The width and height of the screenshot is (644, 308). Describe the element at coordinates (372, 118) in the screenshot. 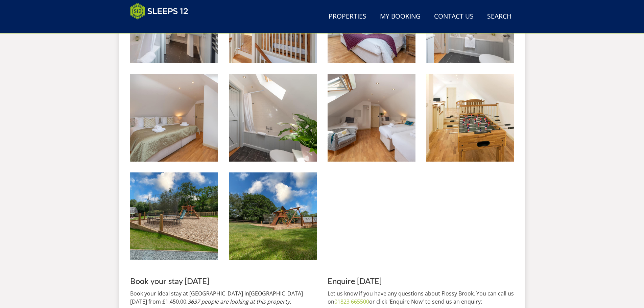

I see `img: Flossy Brook - Bedroom 5 sleeps 4, so it makes a great room for a family` at that location.